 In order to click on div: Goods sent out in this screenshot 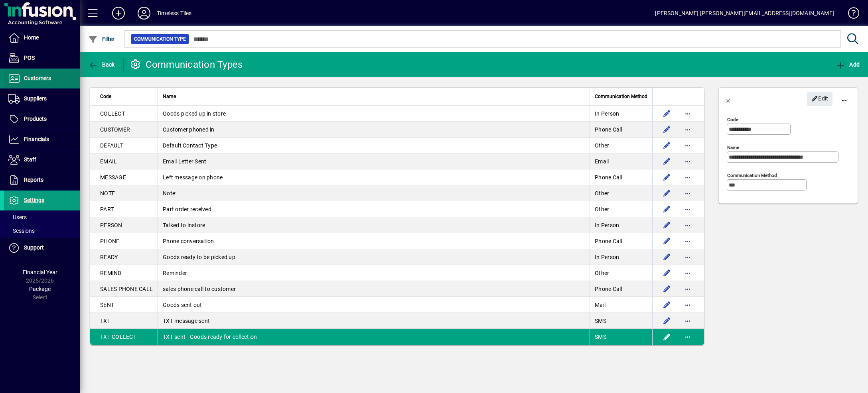, I will do `click(374, 305)`.